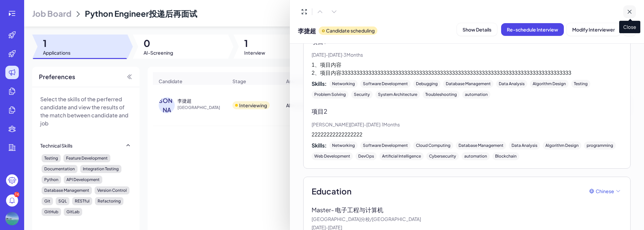  I want to click on div: Cloud Computing, so click(433, 145).